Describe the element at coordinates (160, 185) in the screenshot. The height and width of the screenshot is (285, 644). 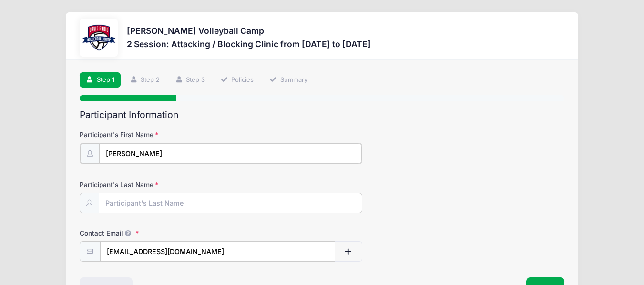
I see `label: Participant's Last Name` at that location.